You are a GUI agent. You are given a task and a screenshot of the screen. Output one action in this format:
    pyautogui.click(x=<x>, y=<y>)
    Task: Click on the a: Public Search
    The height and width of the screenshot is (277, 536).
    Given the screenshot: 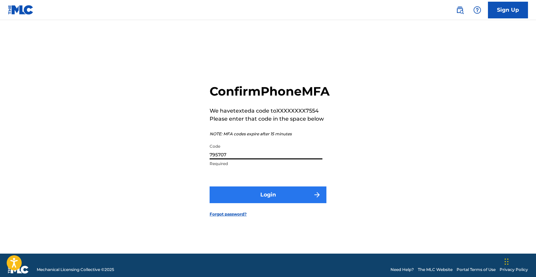 What is the action you would take?
    pyautogui.click(x=460, y=10)
    